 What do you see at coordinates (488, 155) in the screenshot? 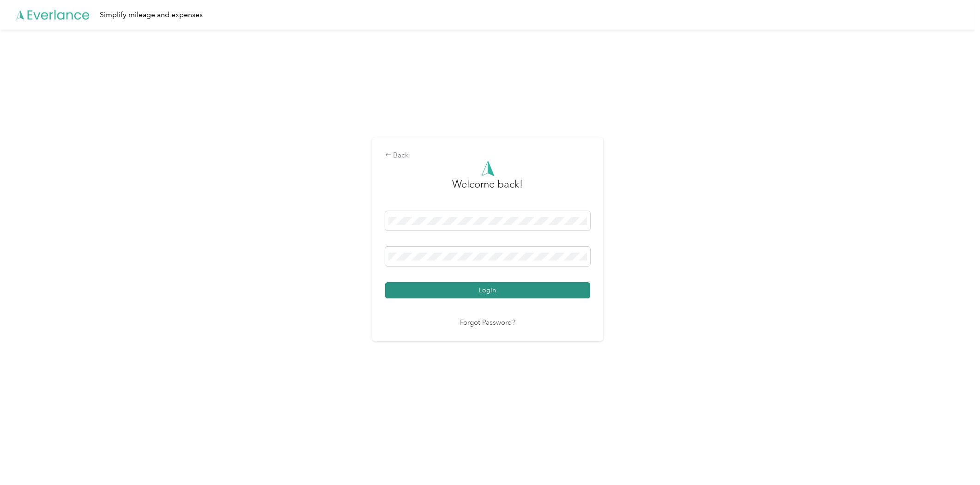
I see `div: Back` at bounding box center [488, 155].